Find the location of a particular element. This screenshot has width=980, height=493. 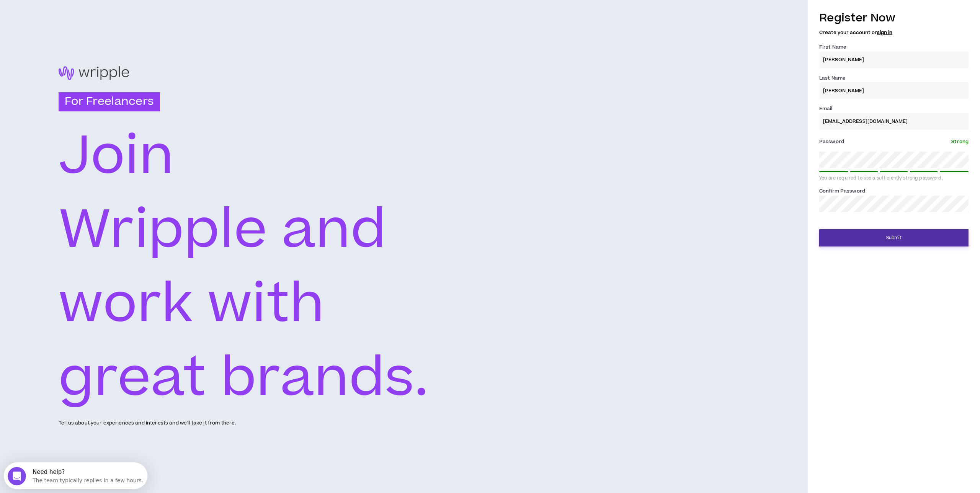

text: Join is located at coordinates (117, 156).